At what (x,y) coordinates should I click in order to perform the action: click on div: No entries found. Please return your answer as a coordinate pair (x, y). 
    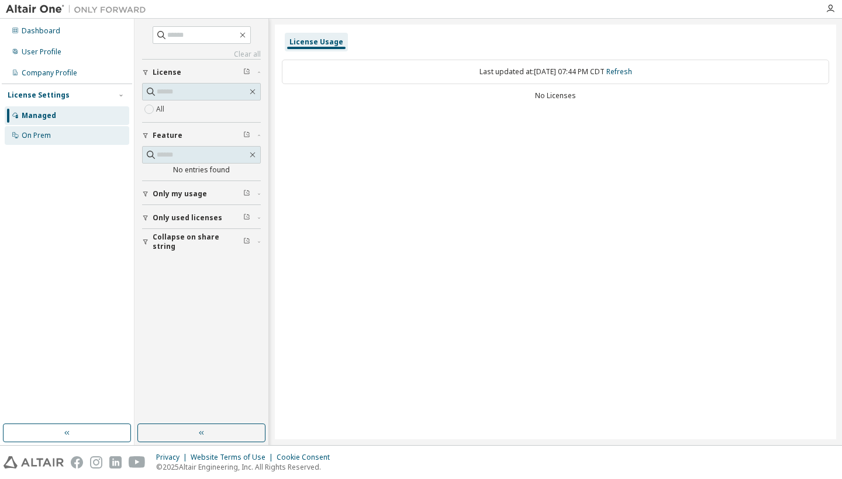
    Looking at the image, I should click on (201, 170).